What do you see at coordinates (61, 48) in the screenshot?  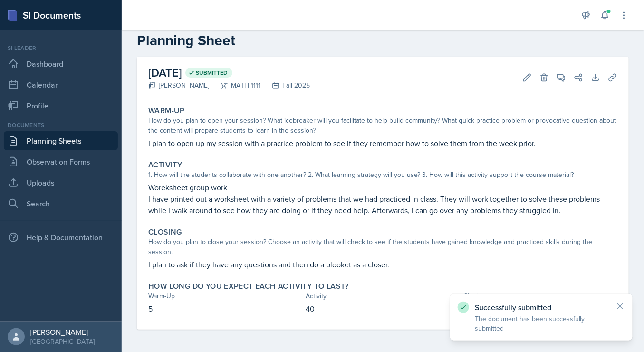 I see `div: Si leader` at bounding box center [61, 48].